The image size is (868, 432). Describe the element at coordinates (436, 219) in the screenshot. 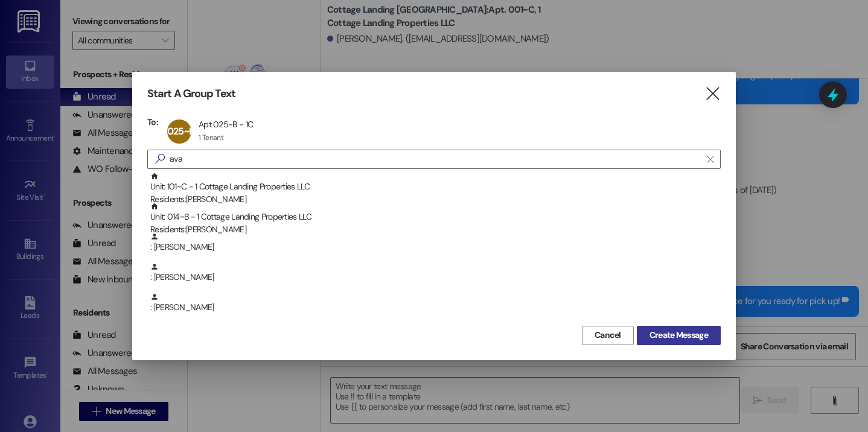

I see `div: Unit: 014~B - 1 Cottage Landing Properties LLC` at that location.